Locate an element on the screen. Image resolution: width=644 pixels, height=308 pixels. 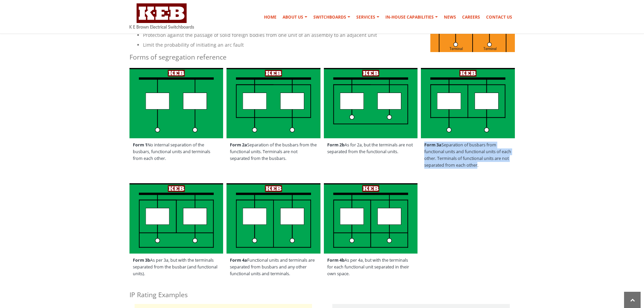
li: Protection against the passage of solid foreign bodies from one unit of an assembly to an adjacen... is located at coordinates (329, 35).